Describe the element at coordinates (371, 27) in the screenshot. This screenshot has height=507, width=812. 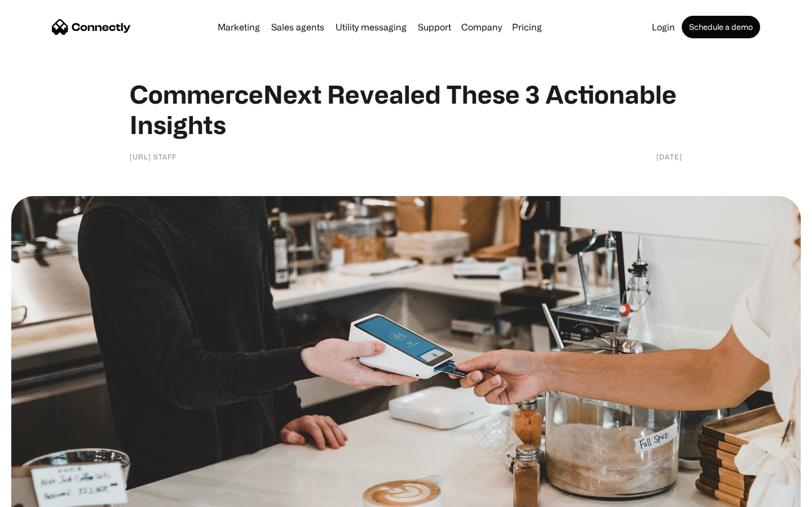
I see `a: Utility messaging` at that location.